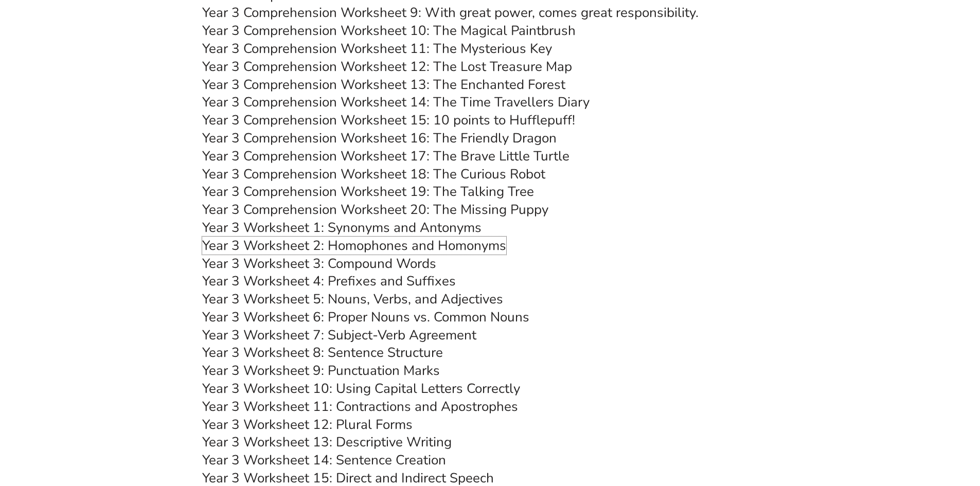 Image resolution: width=980 pixels, height=486 pixels. I want to click on a: Year 3 Worksheet 2: Homophones and Homonyms, so click(354, 245).